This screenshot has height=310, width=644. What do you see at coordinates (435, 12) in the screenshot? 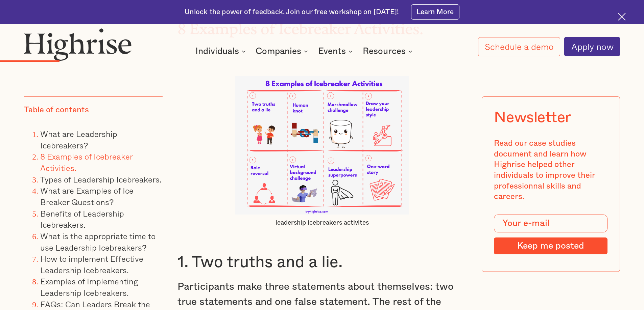
I see `a: Learn More` at bounding box center [435, 12].